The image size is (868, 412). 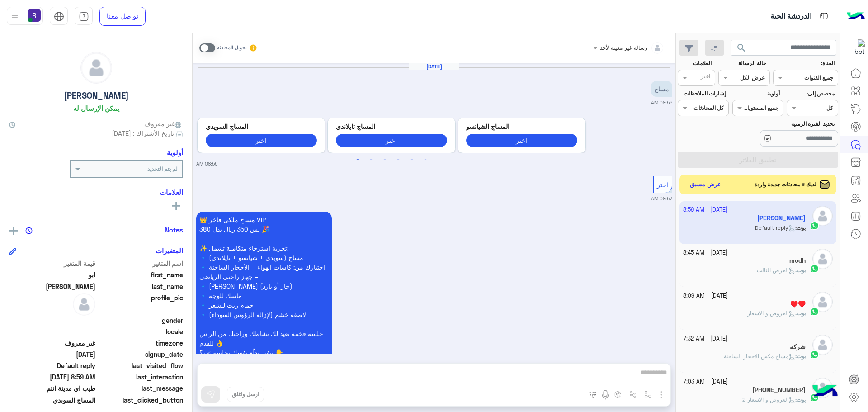 I want to click on img: Logo, so click(x=857, y=16).